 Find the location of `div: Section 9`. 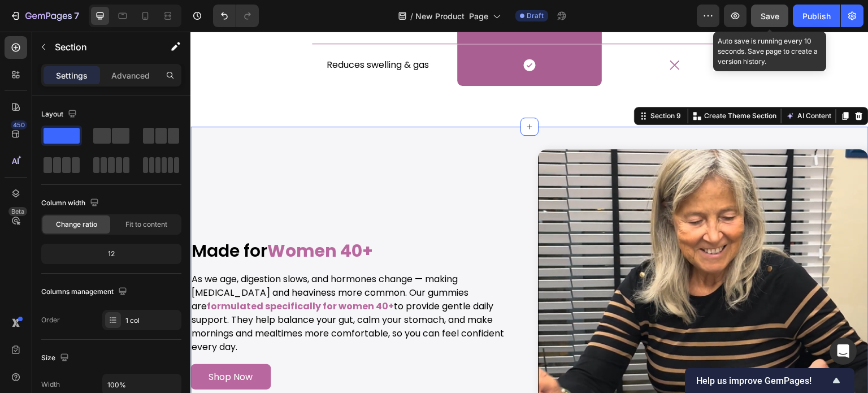

div: Section 9 is located at coordinates (475, 84).